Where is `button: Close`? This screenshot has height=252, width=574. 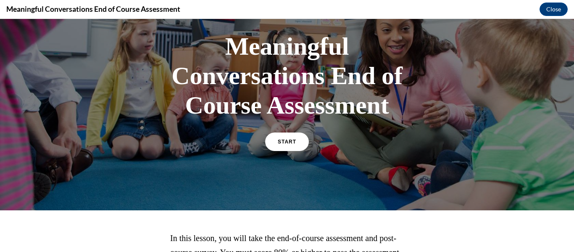
button: Close is located at coordinates (553, 9).